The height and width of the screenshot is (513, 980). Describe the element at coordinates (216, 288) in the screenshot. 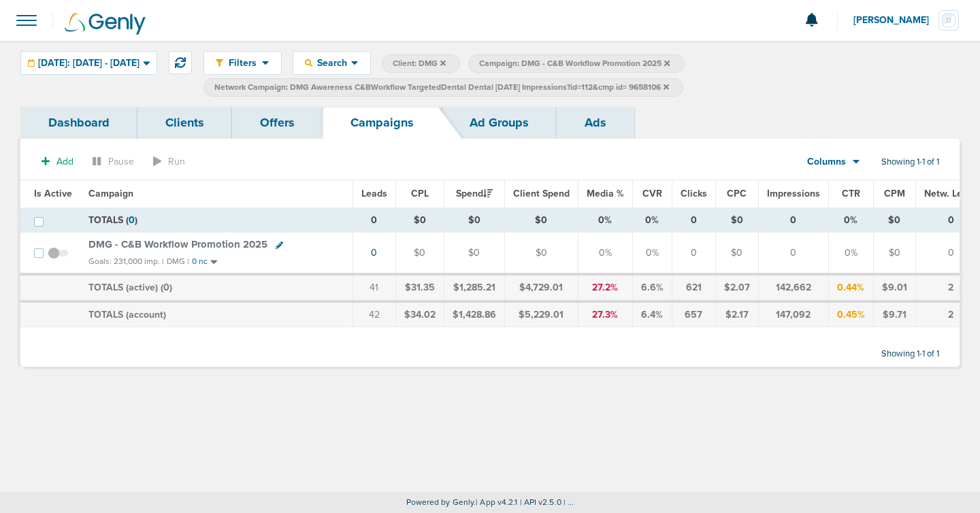

I see `td: TOTALS (active) ( )` at that location.